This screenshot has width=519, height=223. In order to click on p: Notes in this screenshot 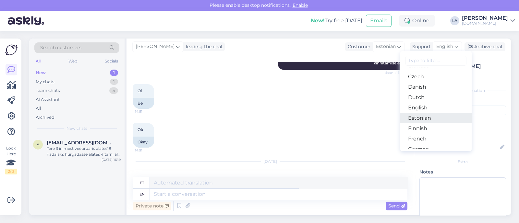, I will do `click(462, 172)`.